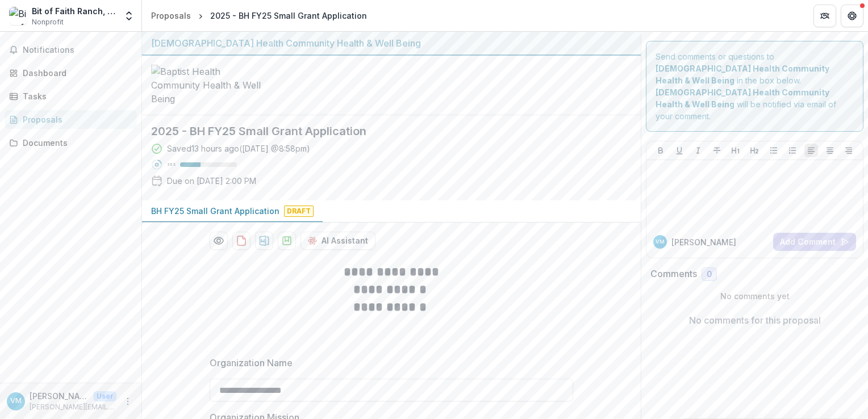 This screenshot has height=419, width=868. Describe the element at coordinates (219, 241) in the screenshot. I see `button: Preview a4e42474-3718-4a92-8efd-fc5a3aa2a1d9-0.pdf` at that location.